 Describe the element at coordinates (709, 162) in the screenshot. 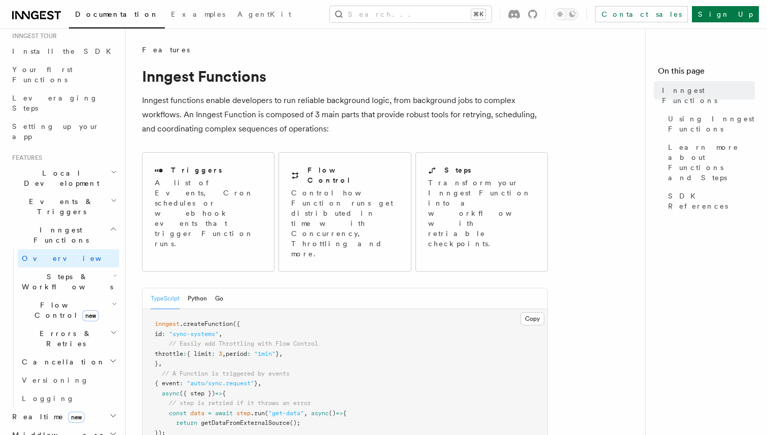

I see `a: Learn more about Functions and Steps` at that location.